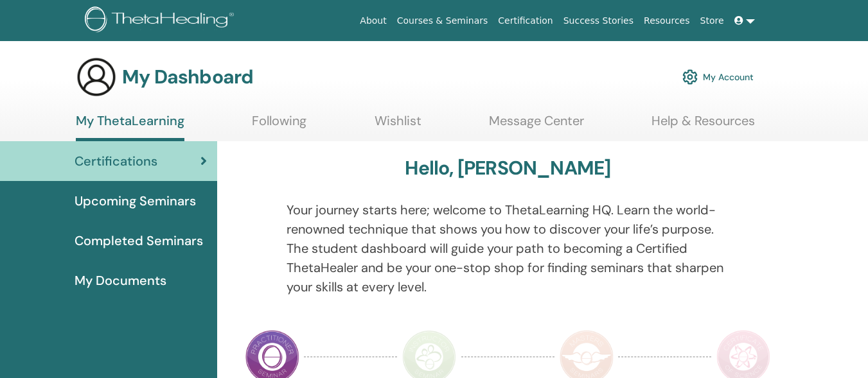 The height and width of the screenshot is (378, 868). I want to click on a: Certification, so click(525, 20).